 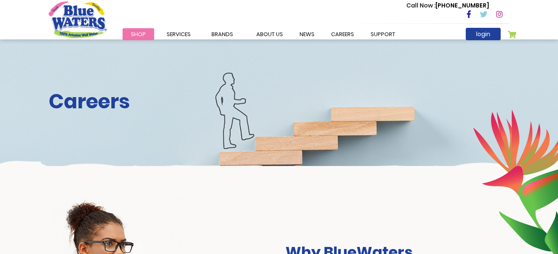 What do you see at coordinates (138, 34) in the screenshot?
I see `span: Shop` at bounding box center [138, 34].